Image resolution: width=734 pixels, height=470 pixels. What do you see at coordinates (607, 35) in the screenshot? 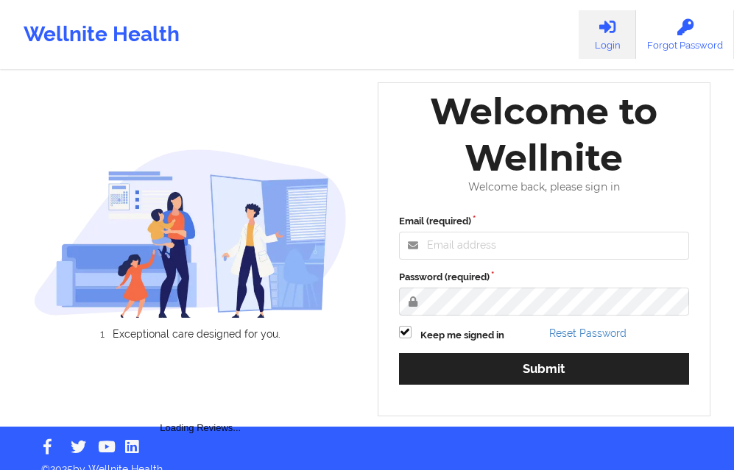
I see `a: Login` at bounding box center [607, 35].